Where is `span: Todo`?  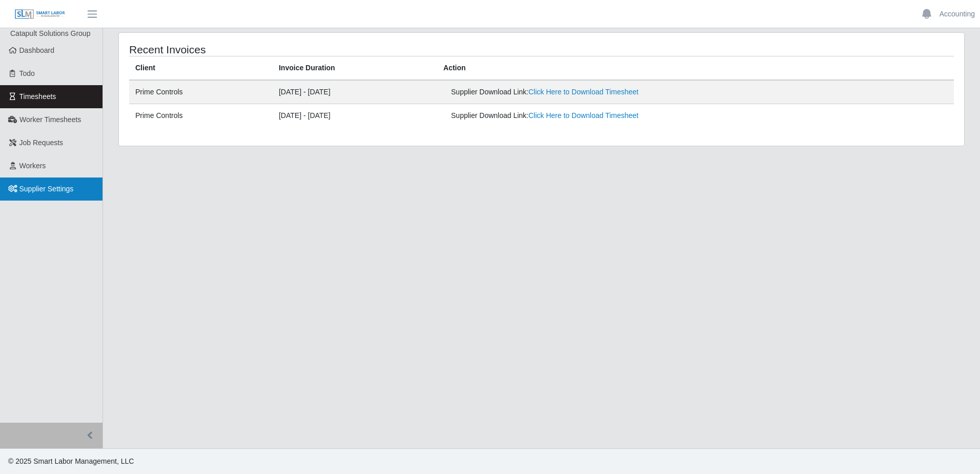 span: Todo is located at coordinates (27, 73).